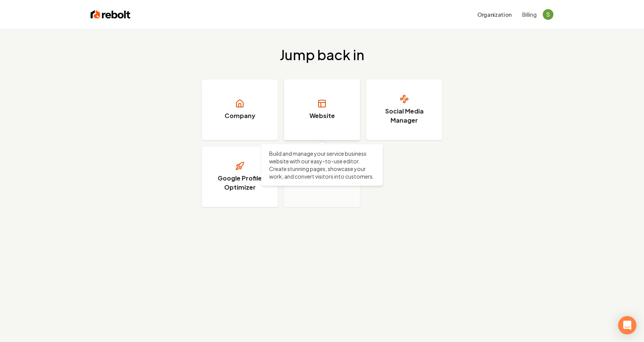 The image size is (644, 342). I want to click on a: Company, so click(240, 109).